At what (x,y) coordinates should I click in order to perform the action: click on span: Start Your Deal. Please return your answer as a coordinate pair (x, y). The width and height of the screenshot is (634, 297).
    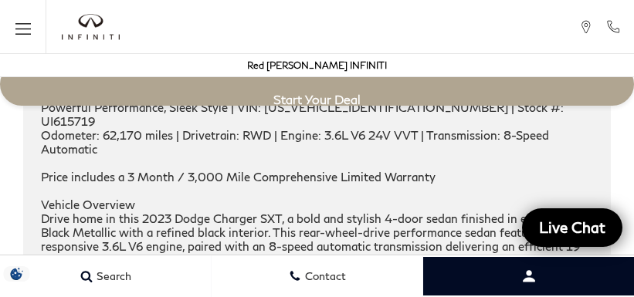
    Looking at the image, I should click on (317, 99).